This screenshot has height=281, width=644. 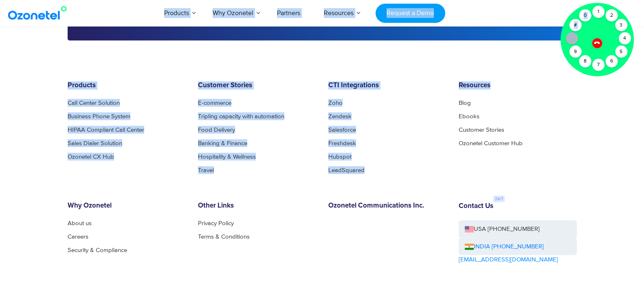 I want to click on div: 8, so click(x=585, y=61).